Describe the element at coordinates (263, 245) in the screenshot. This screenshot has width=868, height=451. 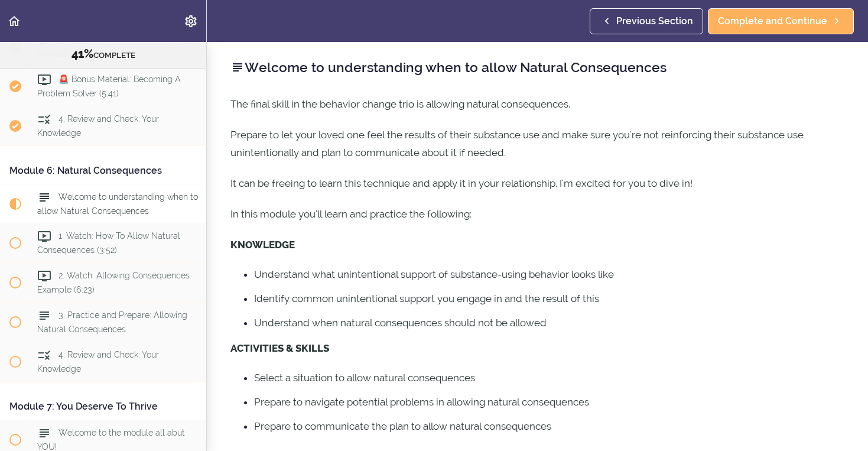
I see `strong: KNOWLEDGE` at that location.